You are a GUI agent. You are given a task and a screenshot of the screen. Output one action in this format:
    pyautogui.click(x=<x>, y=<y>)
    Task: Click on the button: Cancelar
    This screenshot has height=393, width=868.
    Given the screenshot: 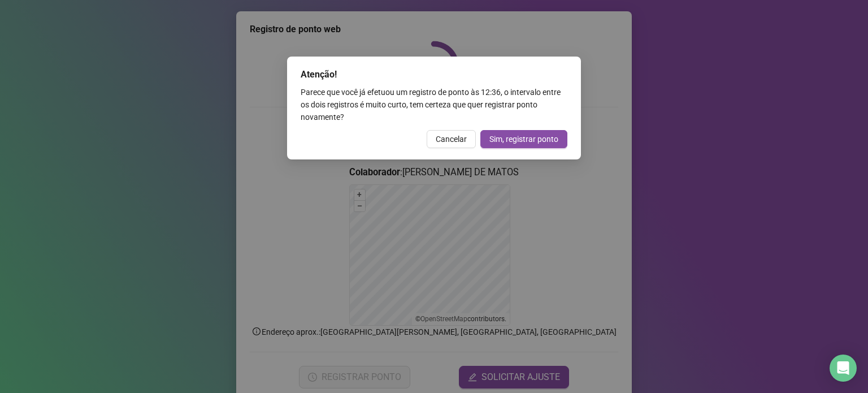 What is the action you would take?
    pyautogui.click(x=451, y=139)
    